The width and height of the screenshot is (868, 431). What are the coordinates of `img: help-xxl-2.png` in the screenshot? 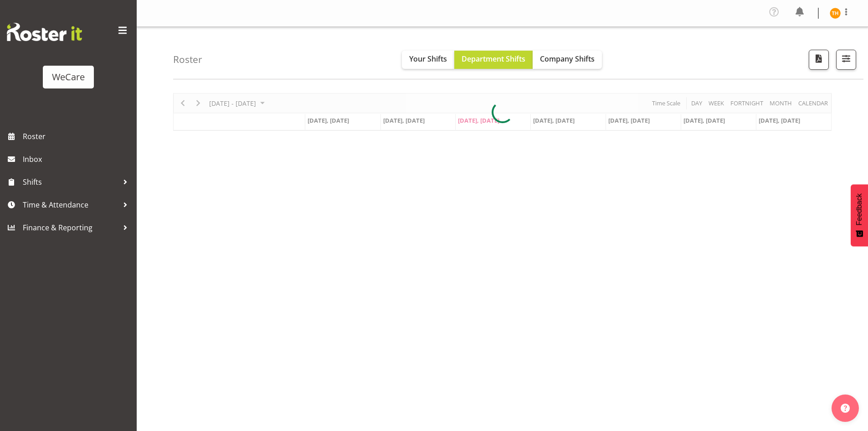 It's located at (845, 408).